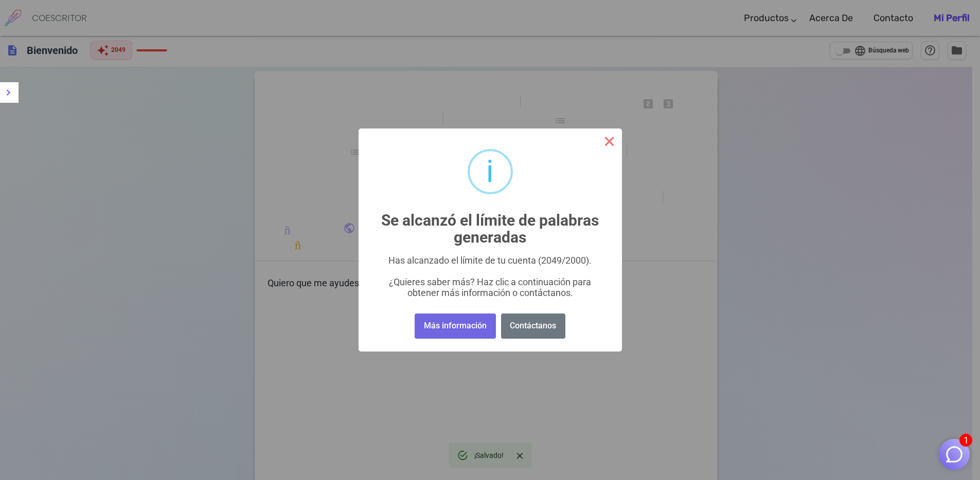 The image size is (980, 480). I want to click on button: Contáctanos, so click(533, 326).